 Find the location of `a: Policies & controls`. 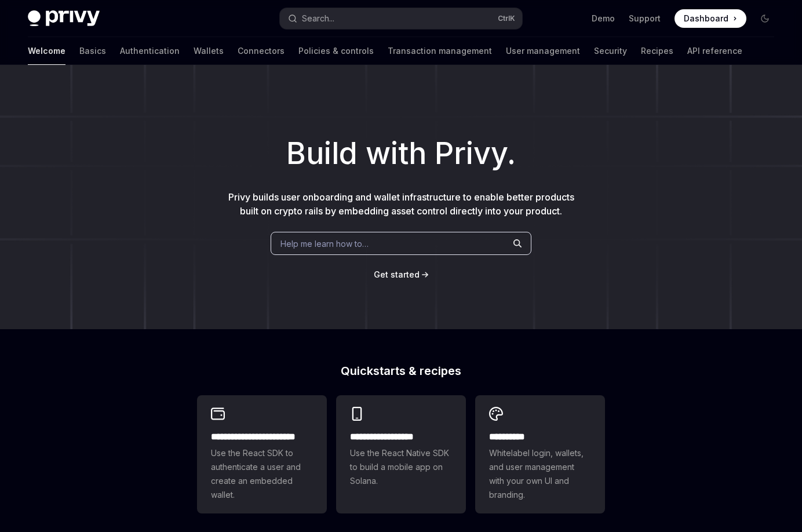

a: Policies & controls is located at coordinates (336, 51).